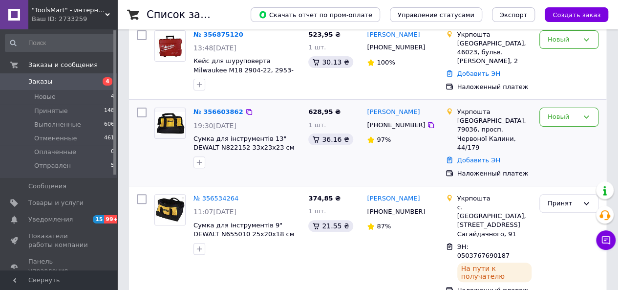 The height and width of the screenshot is (290, 618). What do you see at coordinates (112, 152) in the screenshot?
I see `span: 0` at bounding box center [112, 152].